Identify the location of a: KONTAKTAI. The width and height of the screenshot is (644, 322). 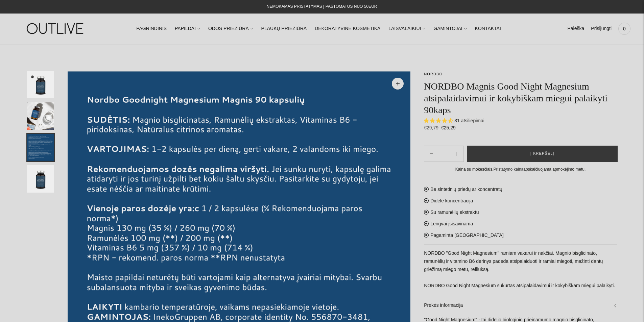
(488, 28).